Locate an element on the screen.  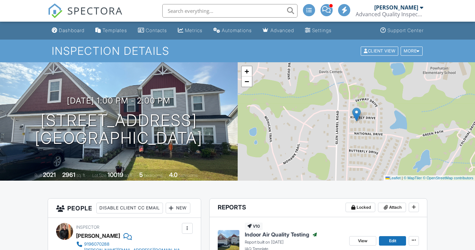
a: Contacts is located at coordinates (153, 30).